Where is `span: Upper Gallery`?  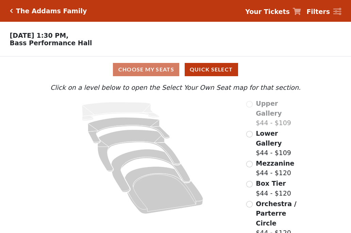
span: Upper Gallery is located at coordinates (269, 108).